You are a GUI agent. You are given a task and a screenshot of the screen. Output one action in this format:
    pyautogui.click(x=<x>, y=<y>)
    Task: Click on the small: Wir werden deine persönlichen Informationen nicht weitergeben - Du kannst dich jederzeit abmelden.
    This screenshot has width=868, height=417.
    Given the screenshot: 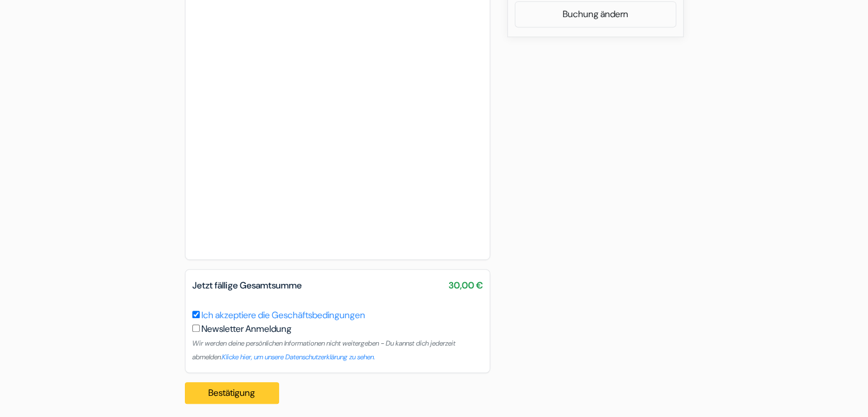 What is the action you would take?
    pyautogui.click(x=324, y=350)
    